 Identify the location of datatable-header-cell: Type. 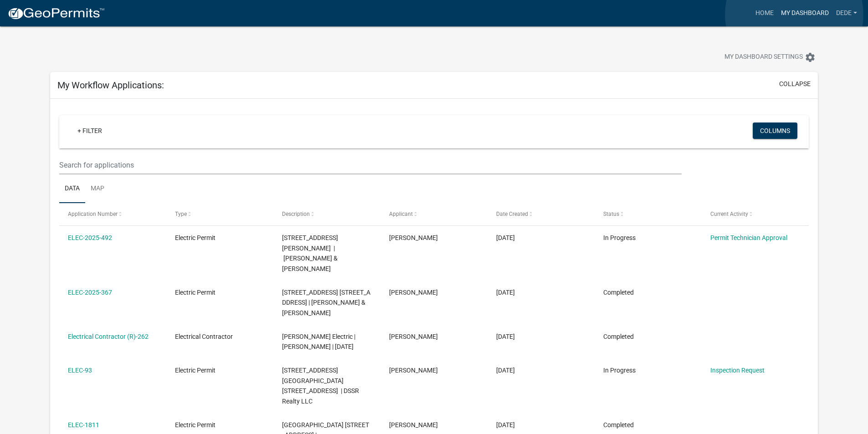
(220, 214).